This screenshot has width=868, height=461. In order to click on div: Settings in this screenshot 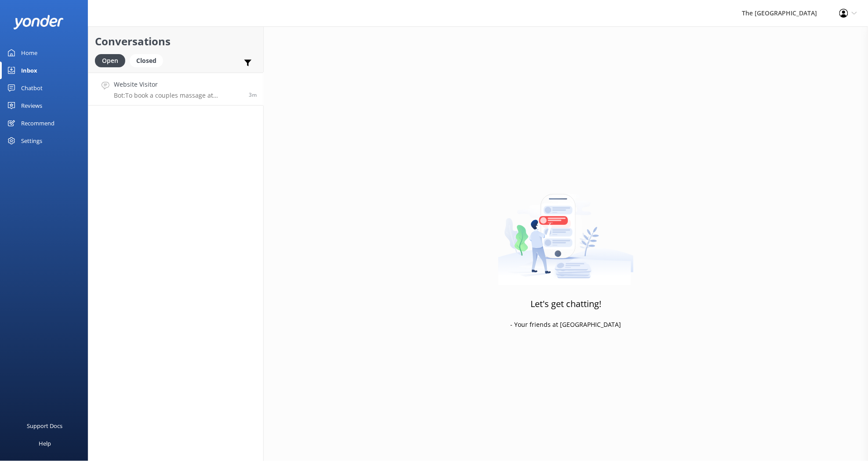, I will do `click(32, 140)`.